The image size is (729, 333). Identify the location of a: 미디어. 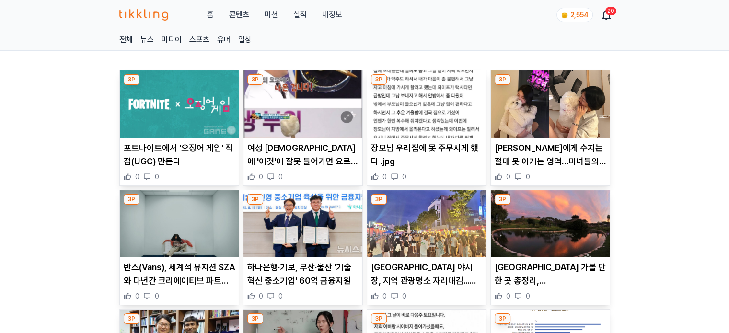
(172, 40).